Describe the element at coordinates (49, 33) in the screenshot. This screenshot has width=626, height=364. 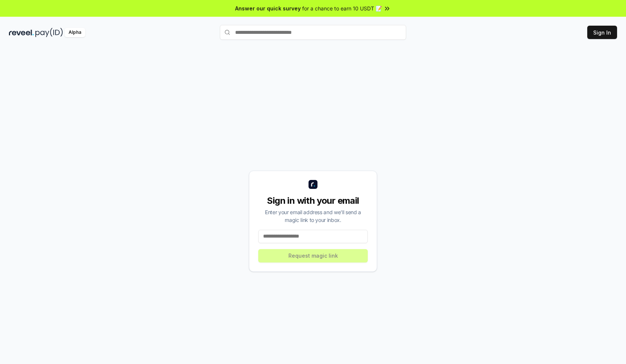
I see `img: pay_id` at that location.